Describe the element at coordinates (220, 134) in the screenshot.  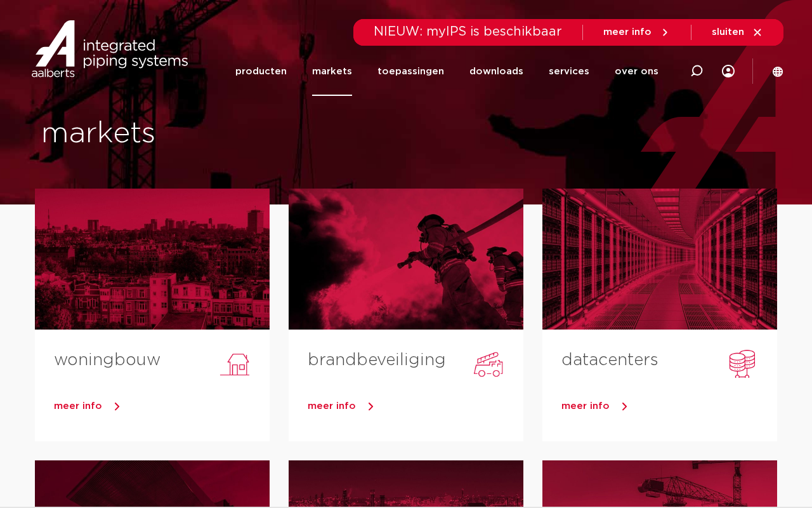
I see `h1: markets` at that location.